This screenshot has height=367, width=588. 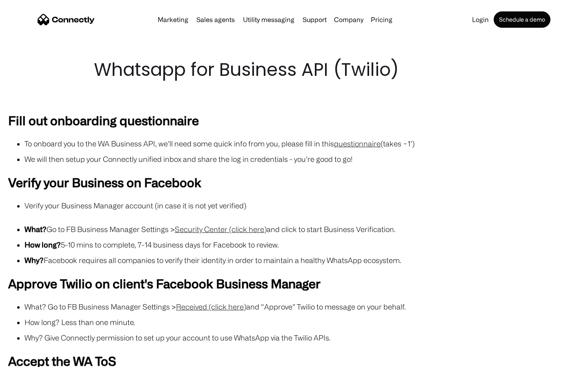 I want to click on strong: How long?, so click(x=42, y=244).